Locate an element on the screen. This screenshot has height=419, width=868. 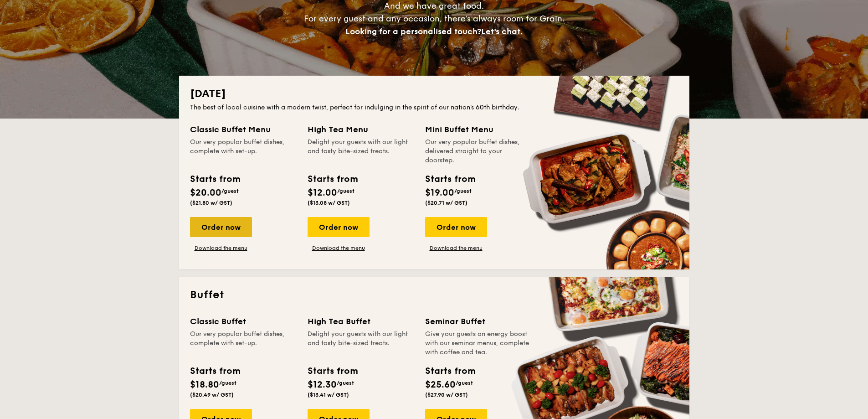
h2: Buffet is located at coordinates (434, 295).